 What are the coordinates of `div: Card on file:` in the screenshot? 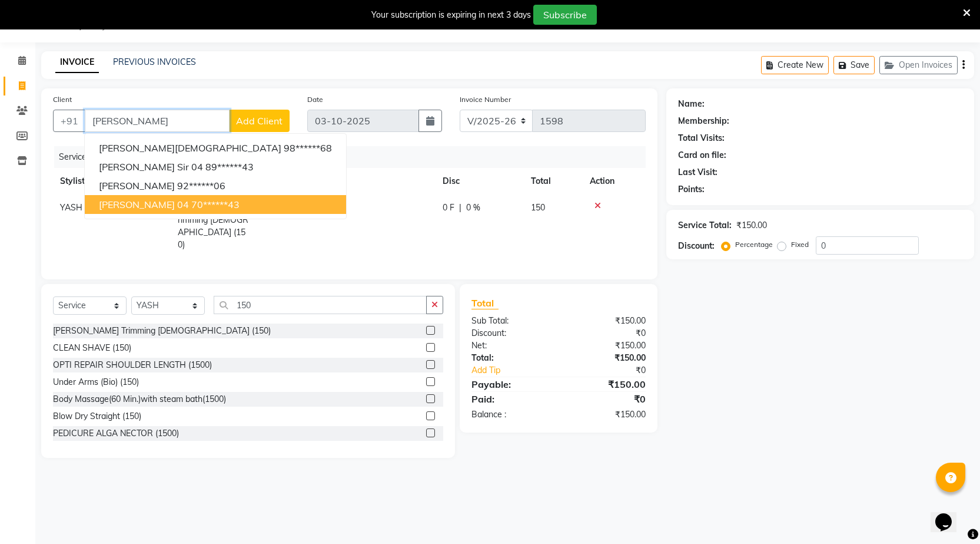 It's located at (702, 155).